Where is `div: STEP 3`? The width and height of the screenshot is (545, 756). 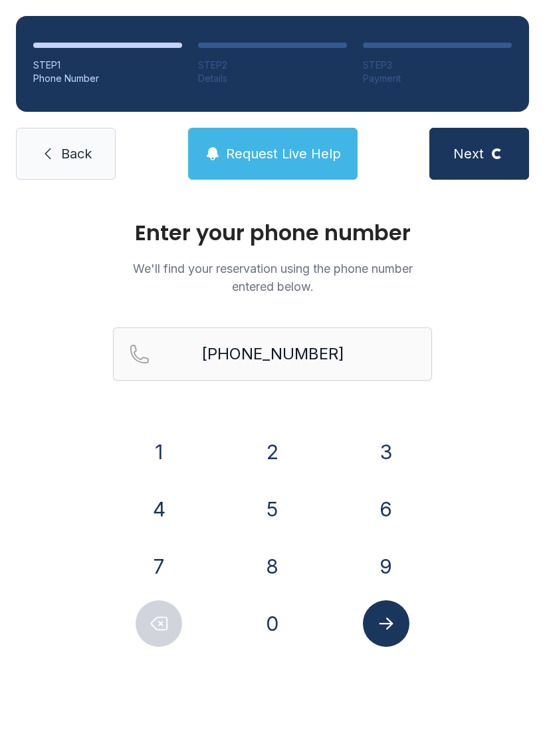 div: STEP 3 is located at coordinates (438, 65).